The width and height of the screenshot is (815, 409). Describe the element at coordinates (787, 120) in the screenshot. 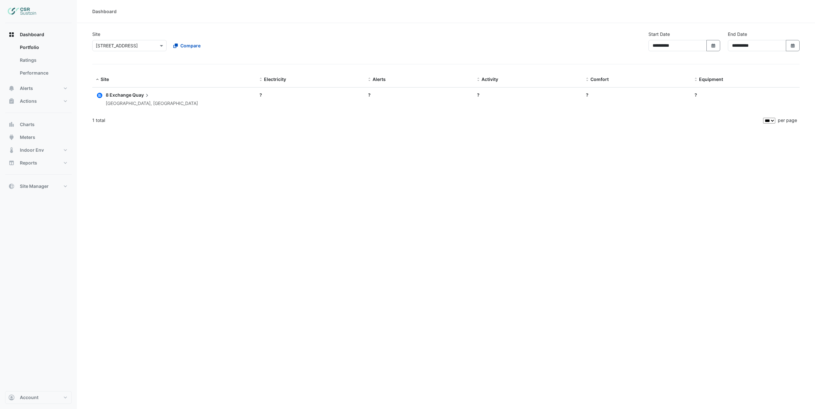

I see `span: per page` at that location.